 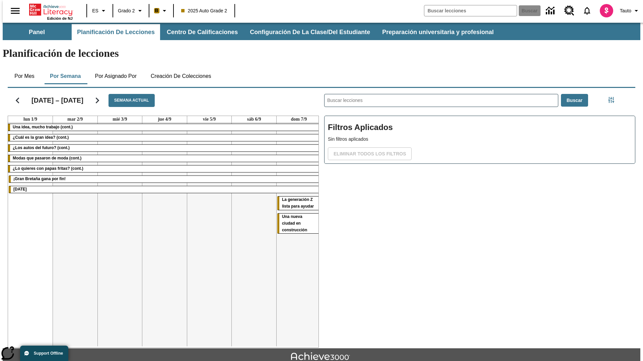 I want to click on a: 2 de septiembre de 2025, so click(x=75, y=119).